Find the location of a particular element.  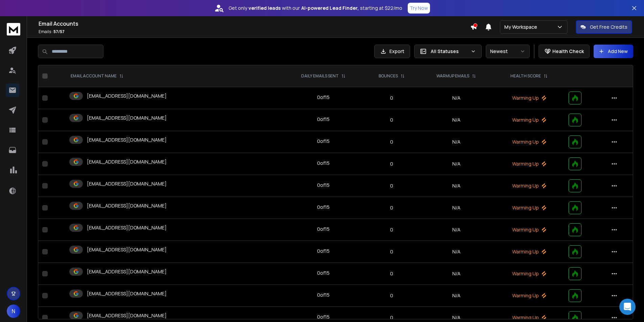

div: EMAIL ACCOUNT NAME is located at coordinates (97, 76).